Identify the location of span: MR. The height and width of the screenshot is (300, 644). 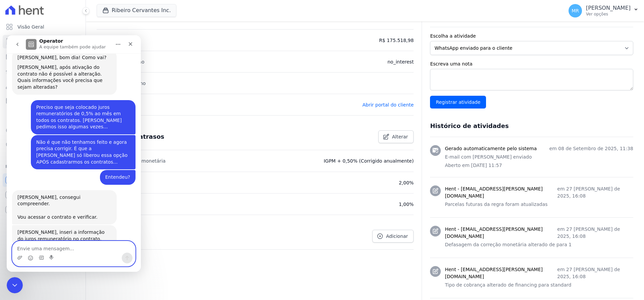
(575, 11).